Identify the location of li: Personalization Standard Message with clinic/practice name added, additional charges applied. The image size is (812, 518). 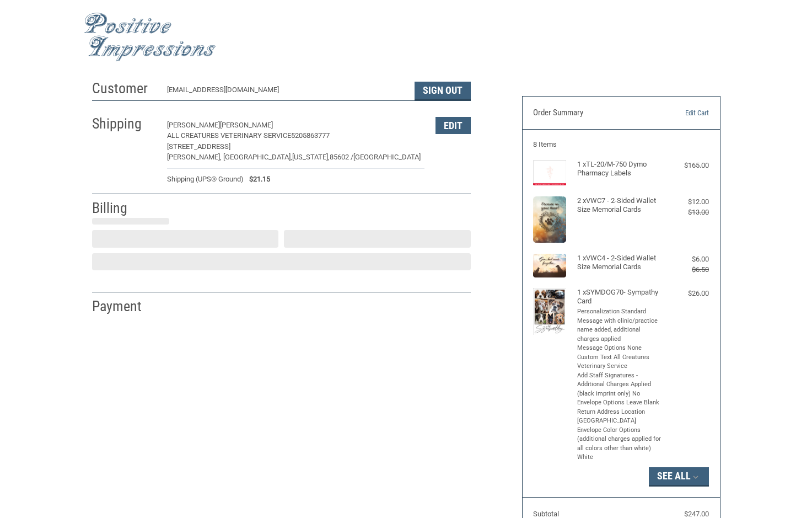
(620, 326).